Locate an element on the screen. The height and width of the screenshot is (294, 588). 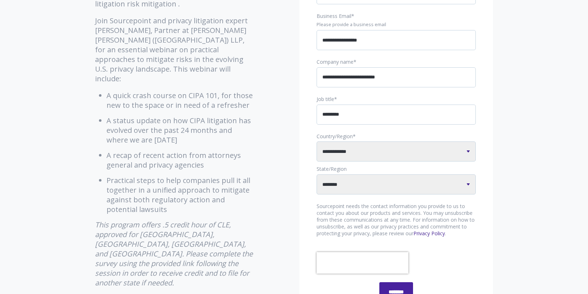
legend: Please provide a business email is located at coordinates (396, 25).